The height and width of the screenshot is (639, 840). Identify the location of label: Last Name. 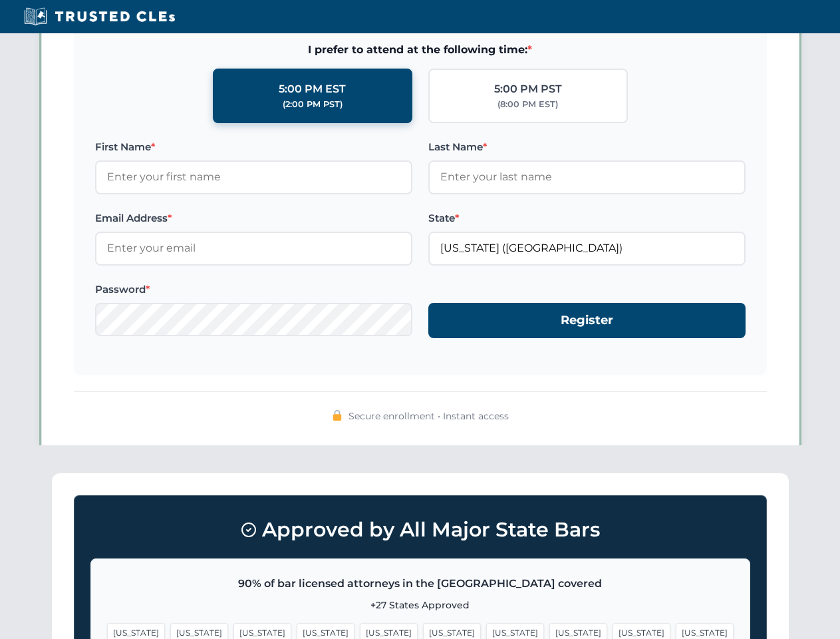
(587, 147).